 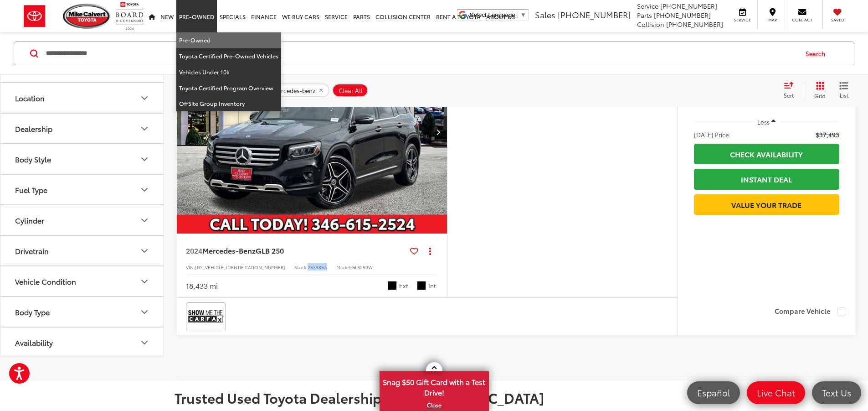 I want to click on span: Text Us, so click(x=837, y=393).